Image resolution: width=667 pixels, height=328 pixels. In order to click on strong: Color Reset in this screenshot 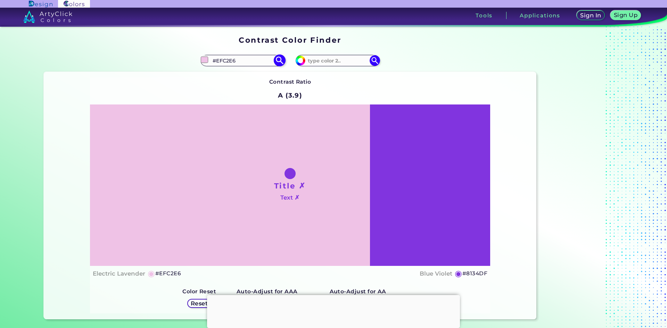, I will do `click(199, 291)`.